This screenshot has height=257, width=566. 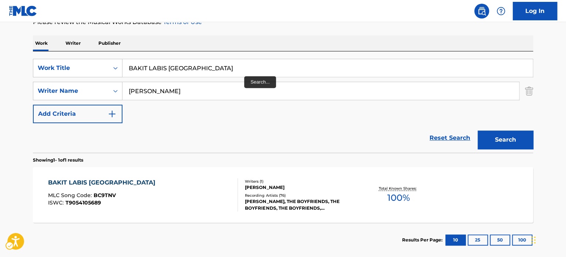 What do you see at coordinates (57, 203) in the screenshot?
I see `span: ISWC :` at bounding box center [57, 203].